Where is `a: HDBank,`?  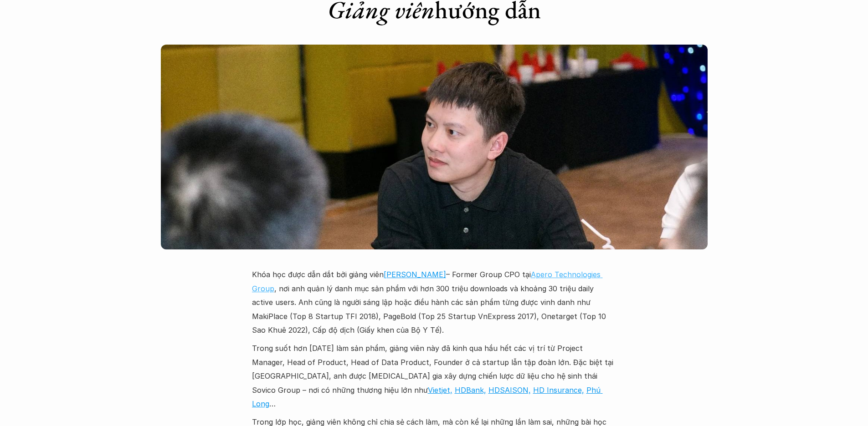 a: HDBank, is located at coordinates (470, 390).